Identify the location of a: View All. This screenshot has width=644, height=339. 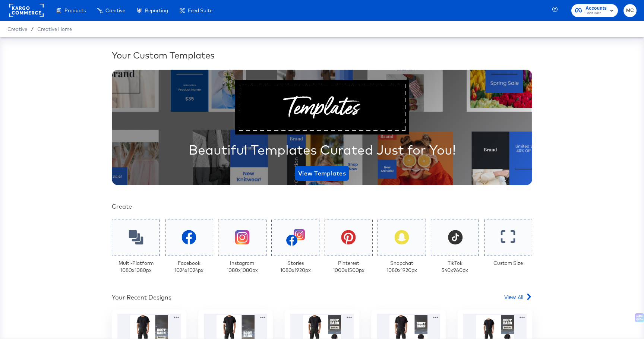
(518, 299).